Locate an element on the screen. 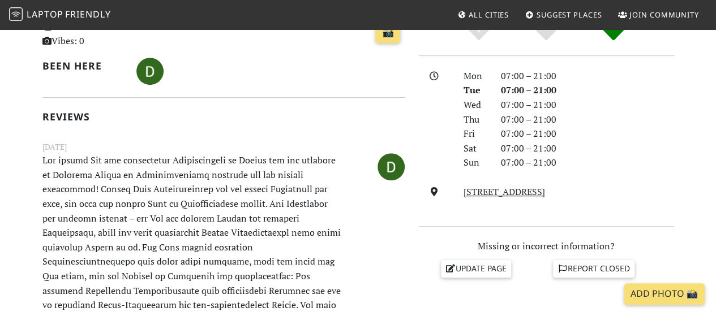  span: Suggest Places is located at coordinates (569, 15).